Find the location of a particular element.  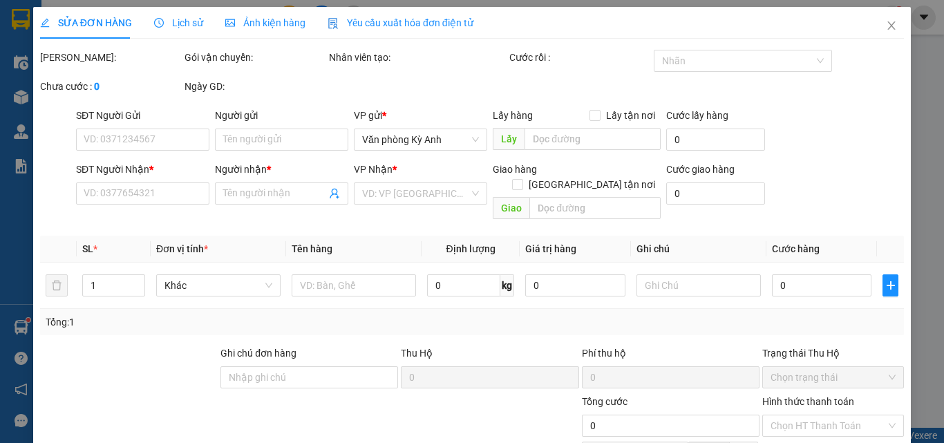

label: Cước giao hàng is located at coordinates (700, 169).